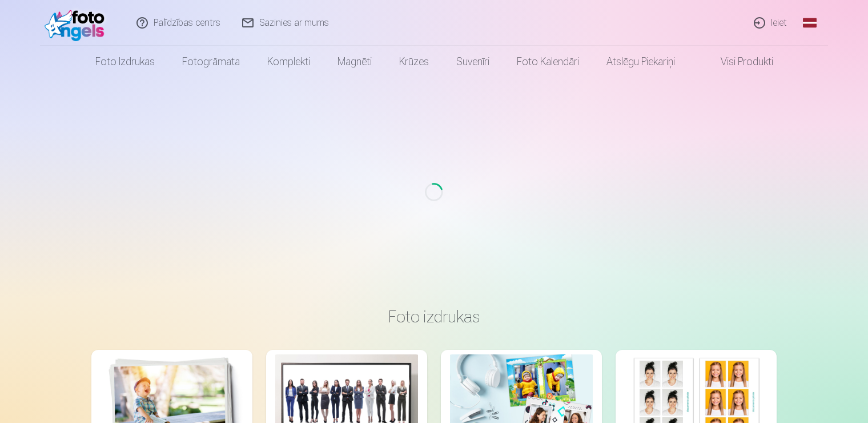 The height and width of the screenshot is (423, 868). What do you see at coordinates (738, 62) in the screenshot?
I see `a: Visi produkti` at bounding box center [738, 62].